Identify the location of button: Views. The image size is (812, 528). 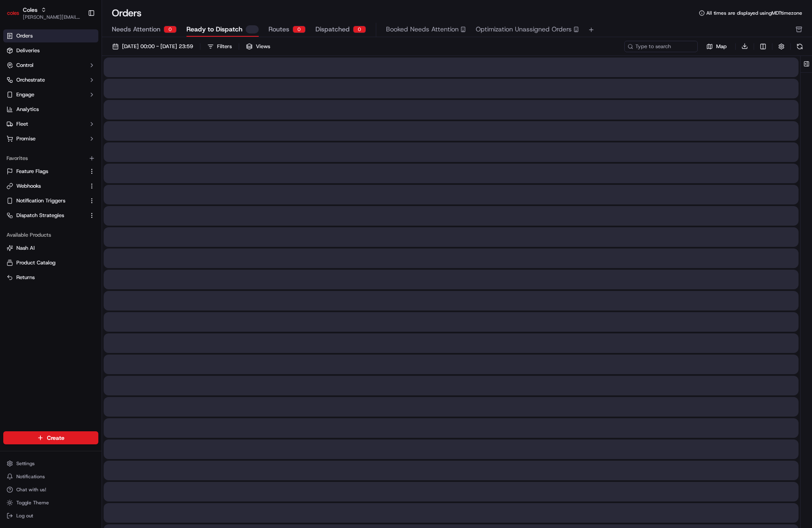
(258, 46).